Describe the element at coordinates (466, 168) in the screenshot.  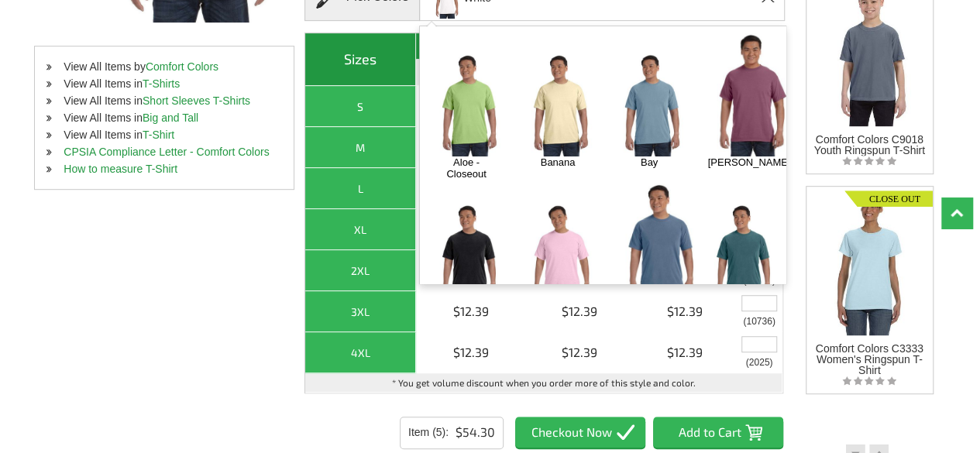
I see `a: Aloe - Closeout` at that location.